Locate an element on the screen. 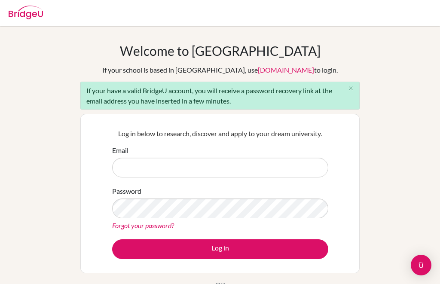  label: Password is located at coordinates (127, 191).